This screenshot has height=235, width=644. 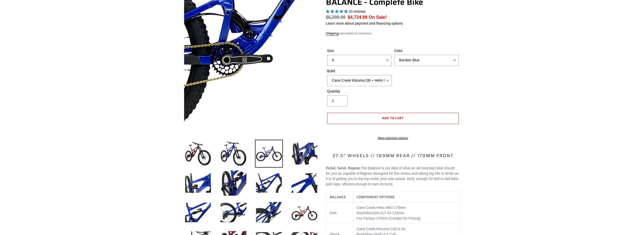 I want to click on label: Build, so click(x=360, y=71).